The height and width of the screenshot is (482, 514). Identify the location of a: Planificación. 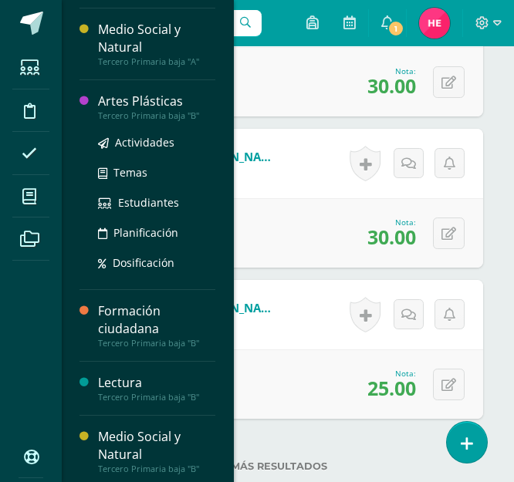
(157, 232).